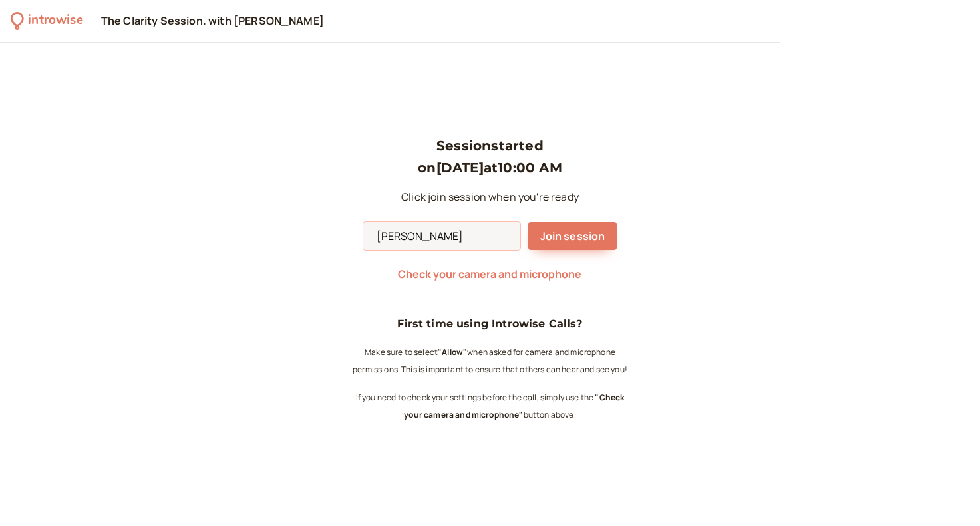 The height and width of the screenshot is (526, 980). What do you see at coordinates (490, 198) in the screenshot?
I see `p: Click join session when you're ready` at bounding box center [490, 198].